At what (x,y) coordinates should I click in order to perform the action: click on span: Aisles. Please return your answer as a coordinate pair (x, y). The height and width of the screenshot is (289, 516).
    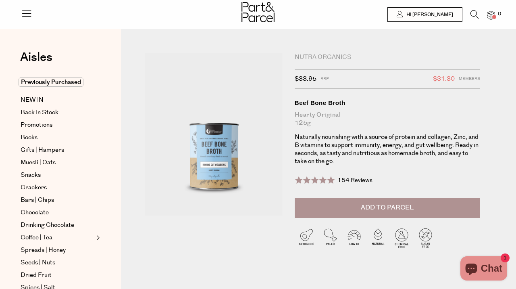
    Looking at the image, I should click on (36, 57).